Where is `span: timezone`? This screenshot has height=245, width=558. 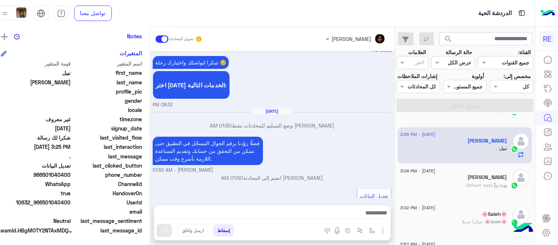 span: timezone is located at coordinates (107, 119).